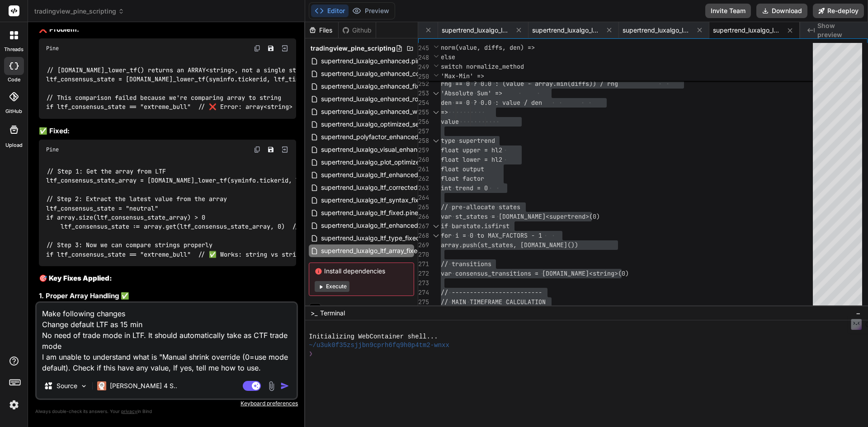 The width and height of the screenshot is (868, 427). Describe the element at coordinates (166, 338) in the screenshot. I see `textarea: Make following changes Change default LTF as 15 min No need of trade mode in LTF. It should autom...` at that location.